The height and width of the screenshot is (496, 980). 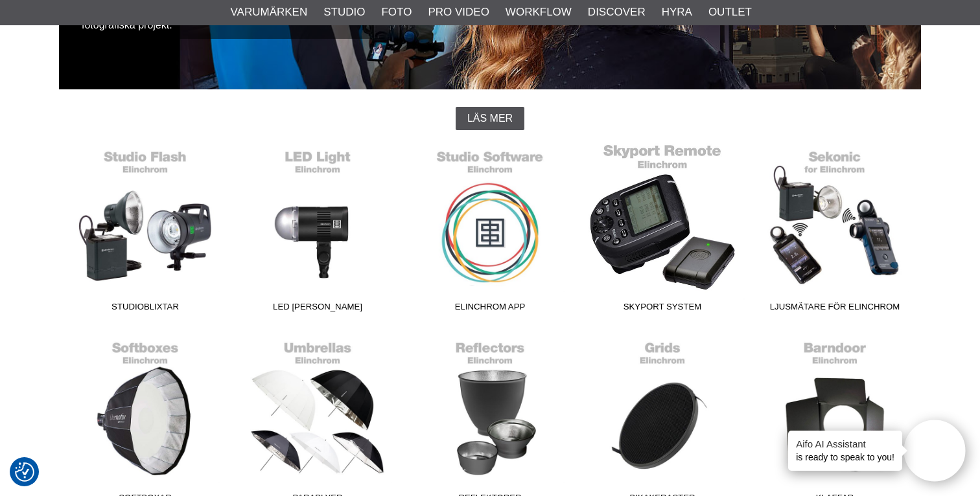 I want to click on a: Discover, so click(x=617, y=13).